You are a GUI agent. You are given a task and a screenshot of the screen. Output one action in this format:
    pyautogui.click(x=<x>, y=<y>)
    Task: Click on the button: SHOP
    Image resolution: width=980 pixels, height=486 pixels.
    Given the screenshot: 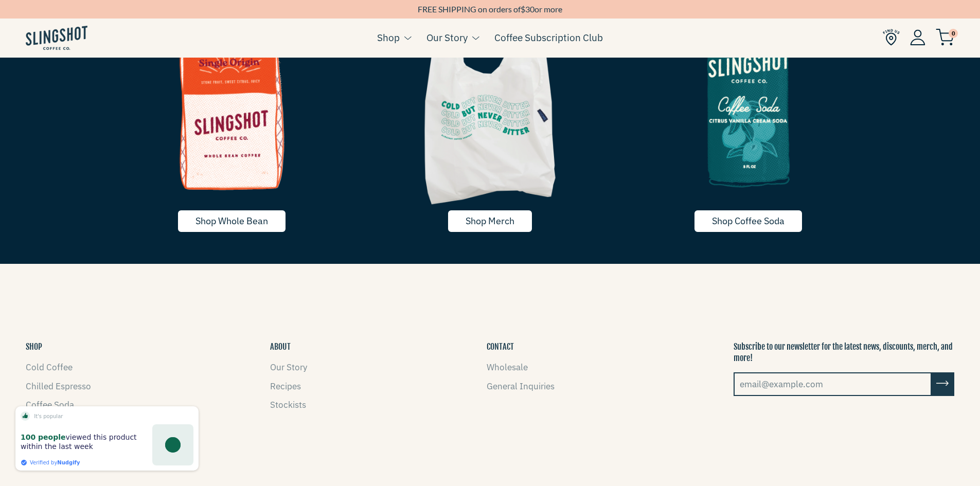 What is the action you would take?
    pyautogui.click(x=34, y=347)
    